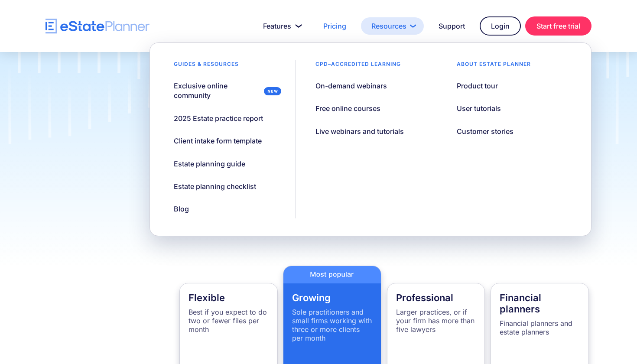  What do you see at coordinates (436, 321) in the screenshot?
I see `p: Larger practices, or if your firm has more than five lawyers` at bounding box center [436, 321].